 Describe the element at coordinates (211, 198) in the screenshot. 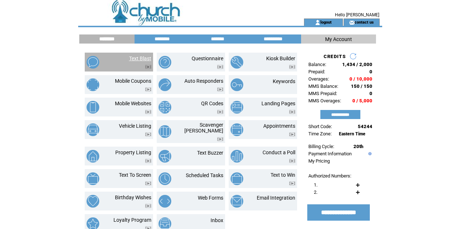

I see `a: Web Forms` at that location.